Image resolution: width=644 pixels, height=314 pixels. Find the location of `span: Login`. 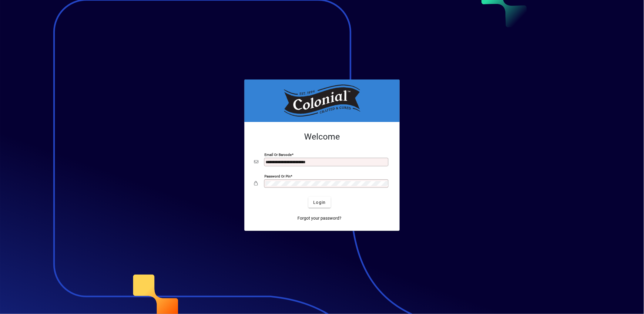

span: Login is located at coordinates (319, 202).